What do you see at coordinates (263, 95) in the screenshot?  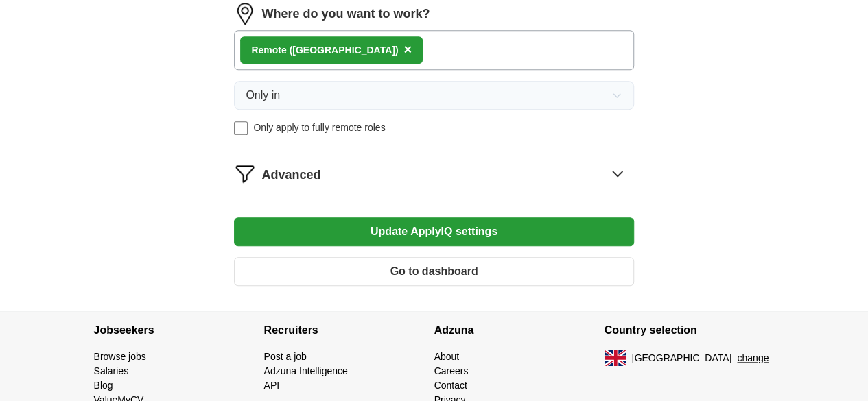 I see `span: Only in` at bounding box center [263, 95].